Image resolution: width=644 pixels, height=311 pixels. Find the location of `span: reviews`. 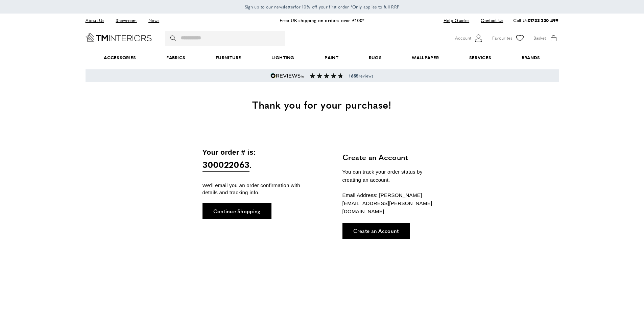

span: reviews is located at coordinates (361, 76).